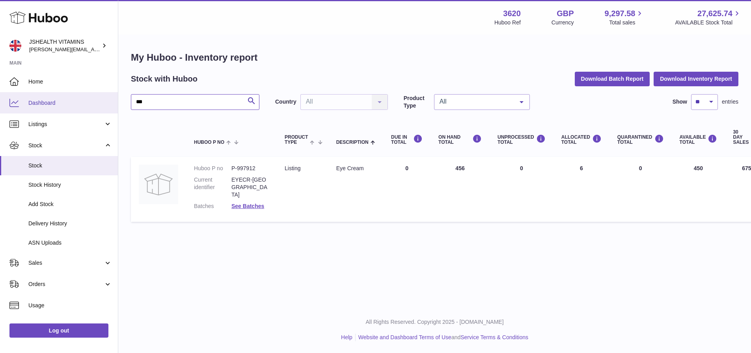 This screenshot has width=751, height=353. I want to click on span: Huboo P no, so click(209, 142).